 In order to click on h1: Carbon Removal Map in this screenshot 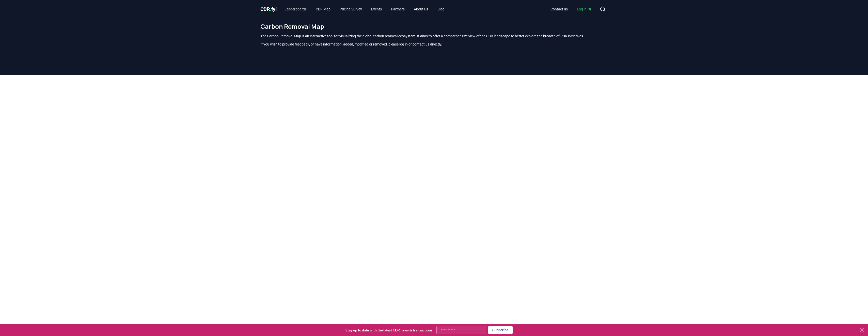, I will do `click(434, 27)`.